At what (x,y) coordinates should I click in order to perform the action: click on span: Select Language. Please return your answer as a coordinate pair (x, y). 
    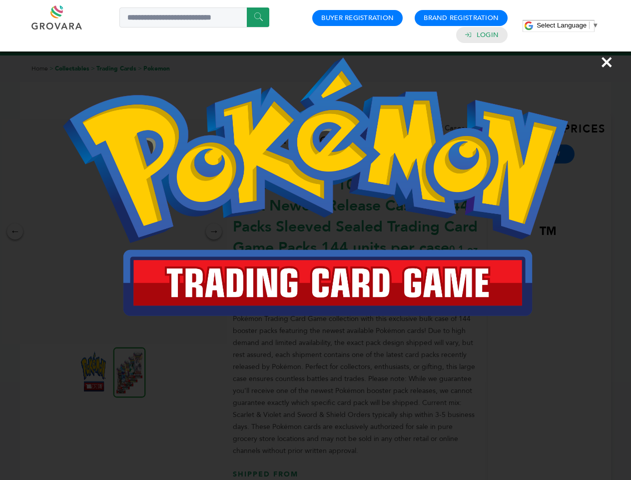
    Looking at the image, I should click on (562, 25).